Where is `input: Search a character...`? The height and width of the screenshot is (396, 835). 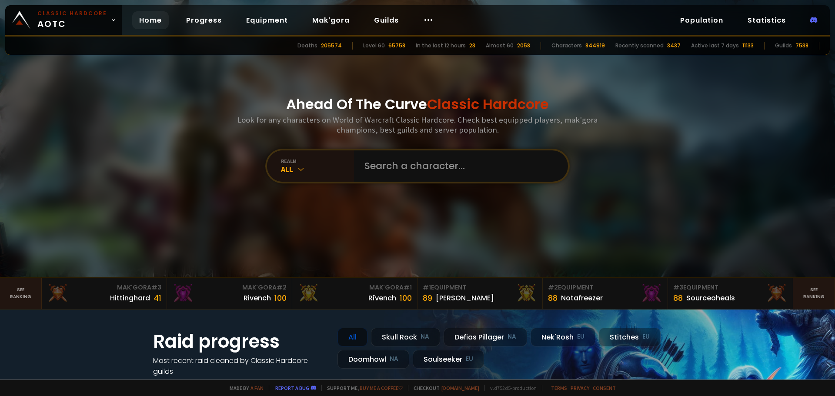 input: Search a character... is located at coordinates (459, 166).